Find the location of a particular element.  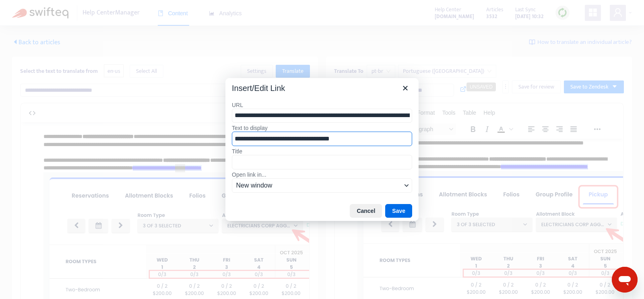

button: Close is located at coordinates (405, 88).